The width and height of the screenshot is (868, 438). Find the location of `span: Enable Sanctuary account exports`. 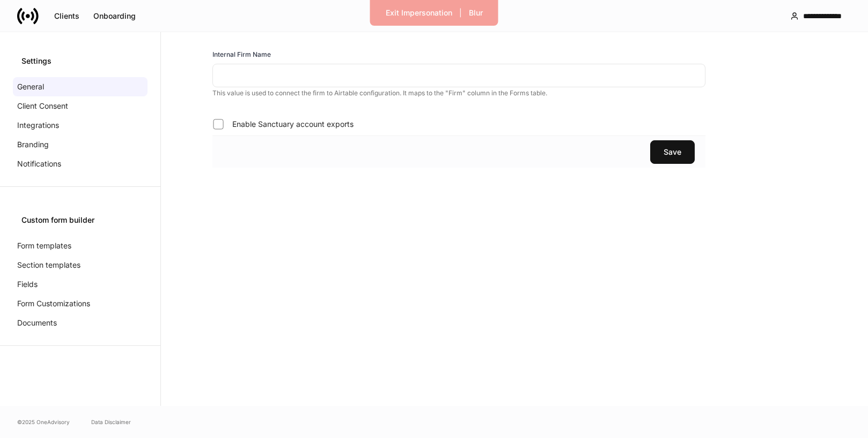

span: Enable Sanctuary account exports is located at coordinates (293, 124).